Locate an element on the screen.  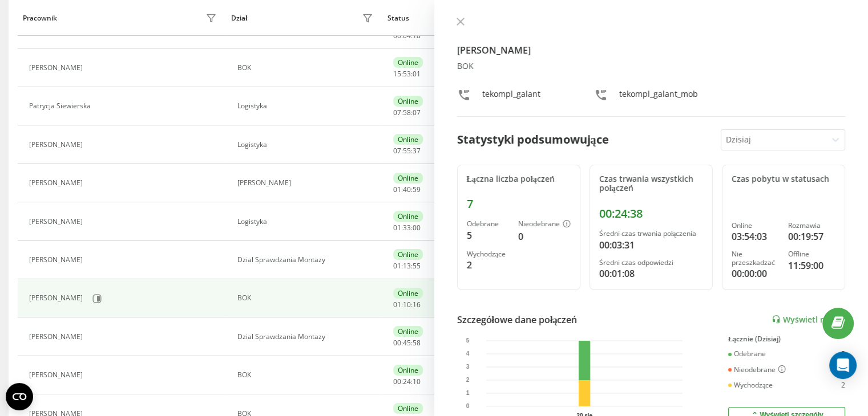
span: 37 is located at coordinates (416, 150).